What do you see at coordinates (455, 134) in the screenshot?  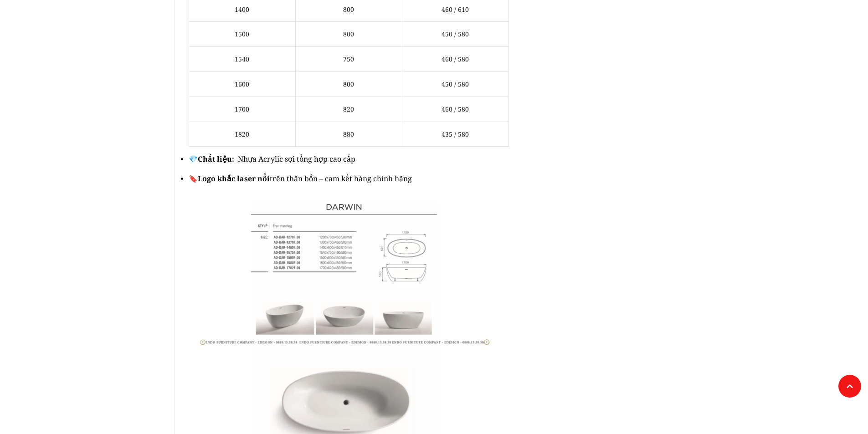 I see `td: 435 / 580` at bounding box center [455, 134].